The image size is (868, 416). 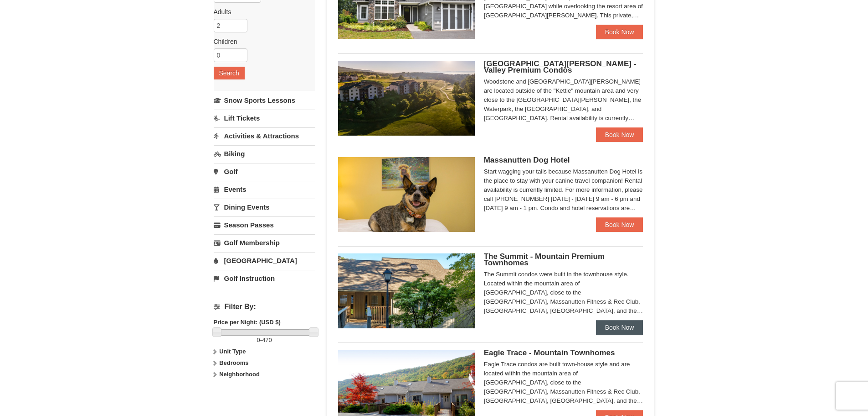 What do you see at coordinates (258, 340) in the screenshot?
I see `span: 0` at bounding box center [258, 340].